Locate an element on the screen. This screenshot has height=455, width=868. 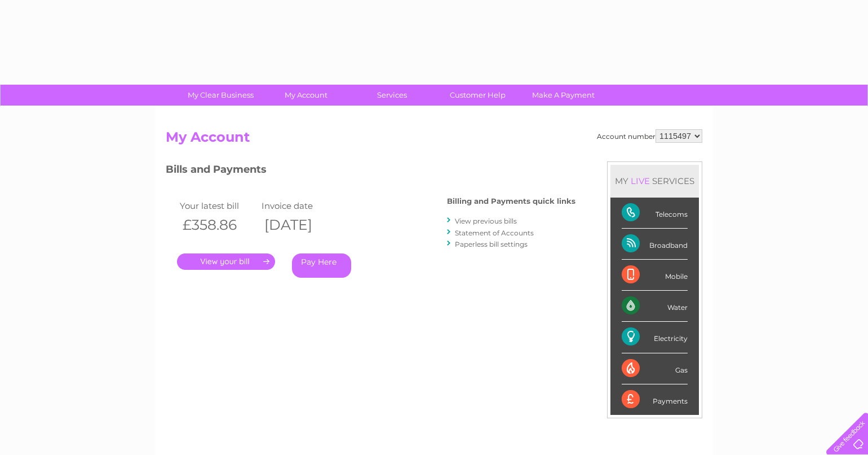
a: Paperless bill settings is located at coordinates (491, 244).